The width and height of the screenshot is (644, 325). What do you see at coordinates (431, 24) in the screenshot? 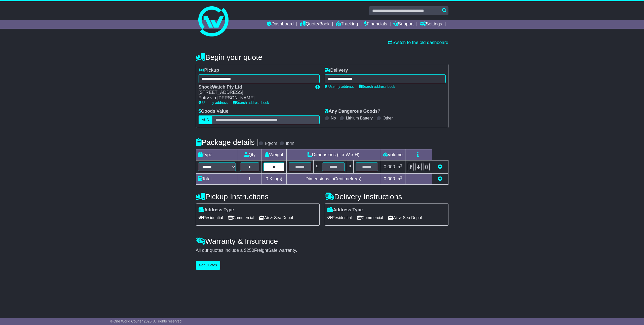
I see `a: Settings` at bounding box center [431, 24].